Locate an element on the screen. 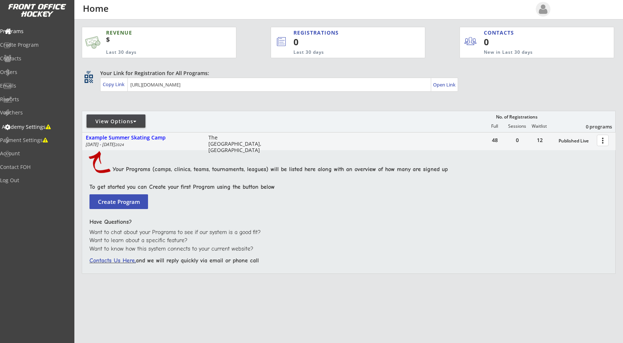  a: Open Link is located at coordinates (445, 85).